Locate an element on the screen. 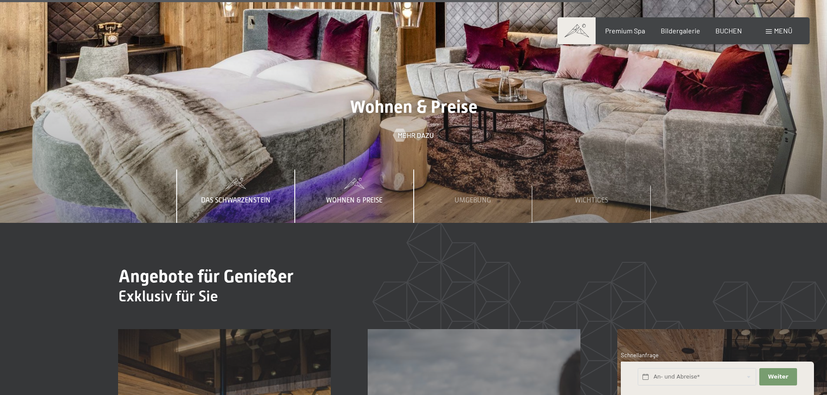 The width and height of the screenshot is (827, 395). span: Exklusiv für Sie is located at coordinates (168, 296).